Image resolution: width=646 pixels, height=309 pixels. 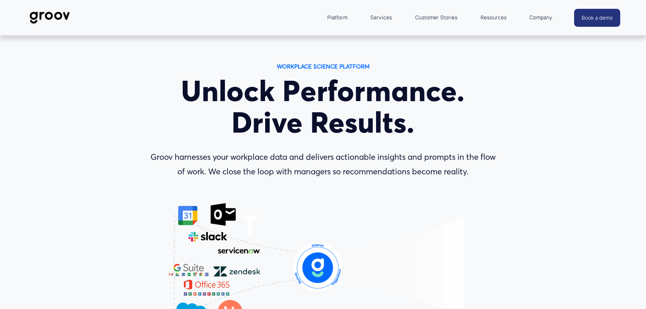 What do you see at coordinates (323, 107) in the screenshot?
I see `h1: Unlock Performance. Drive Results.` at bounding box center [323, 107].